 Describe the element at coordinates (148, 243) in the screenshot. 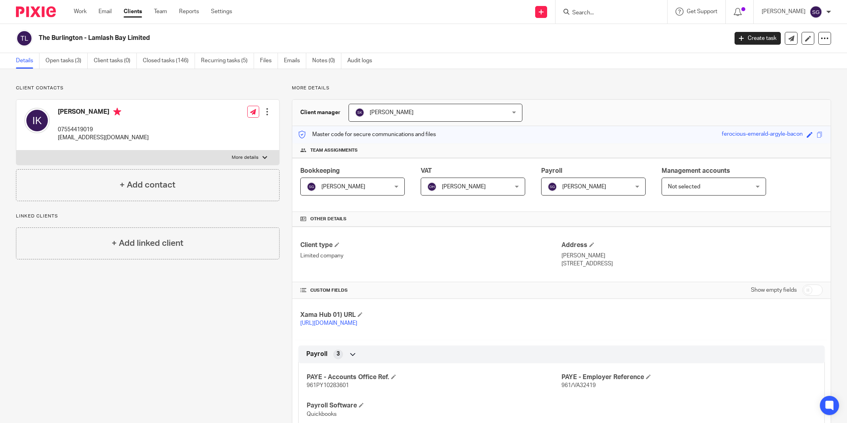

I see `h4: + Add linked client` at that location.